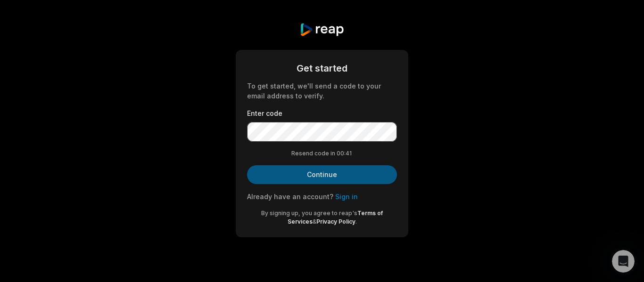 Image resolution: width=644 pixels, height=282 pixels. I want to click on a: Terms of Services, so click(335, 217).